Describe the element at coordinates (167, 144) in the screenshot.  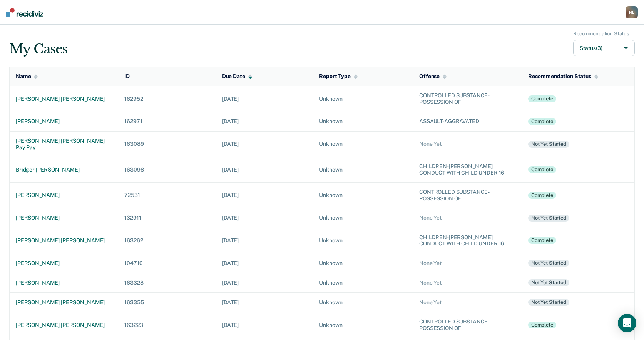
I see `td: 163089` at that location.